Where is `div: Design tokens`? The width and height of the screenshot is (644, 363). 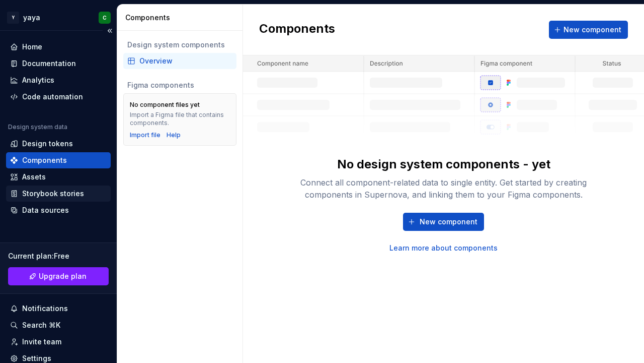 div: Design tokens is located at coordinates (48, 143).